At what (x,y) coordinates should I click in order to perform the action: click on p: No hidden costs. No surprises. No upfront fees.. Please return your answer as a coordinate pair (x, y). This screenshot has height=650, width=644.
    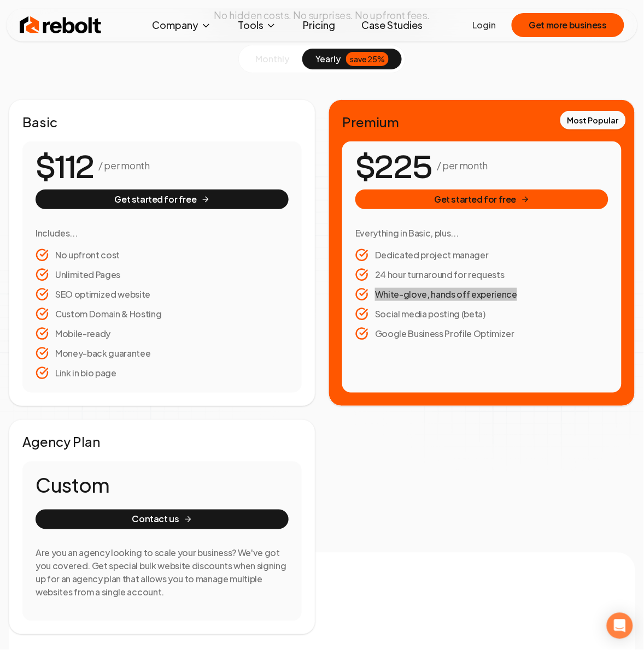
    Looking at the image, I should click on (322, 15).